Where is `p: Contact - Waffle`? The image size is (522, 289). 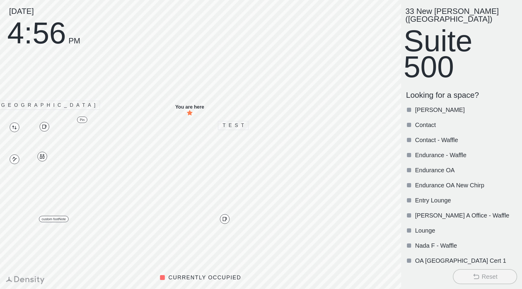
p: Contact - Waffle is located at coordinates (465, 140).